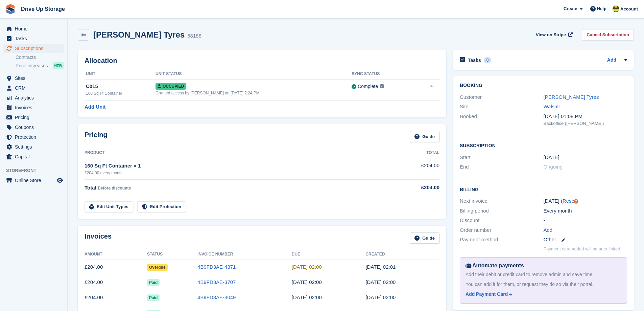  I want to click on span: Pricing, so click(35, 118).